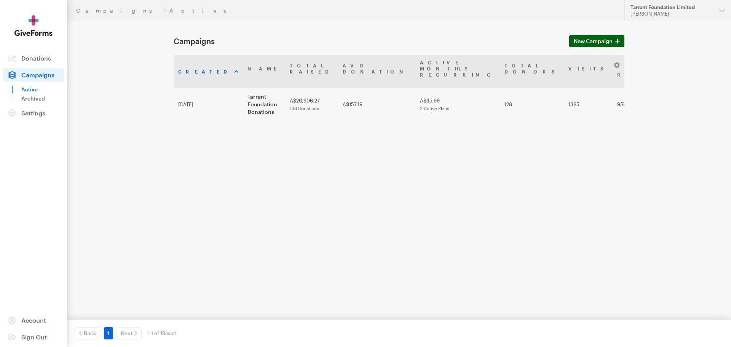 The width and height of the screenshot is (731, 347). I want to click on th: TotalDonors: activate to sort column ascending, so click(532, 72).